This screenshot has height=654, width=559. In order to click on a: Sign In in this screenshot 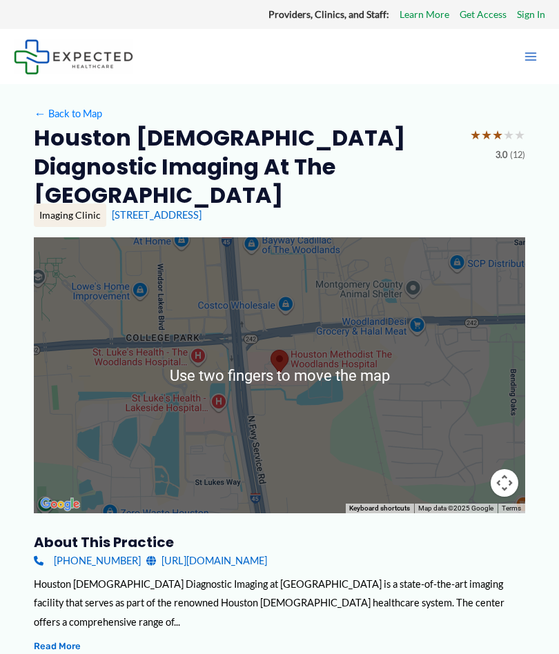, I will do `click(531, 14)`.